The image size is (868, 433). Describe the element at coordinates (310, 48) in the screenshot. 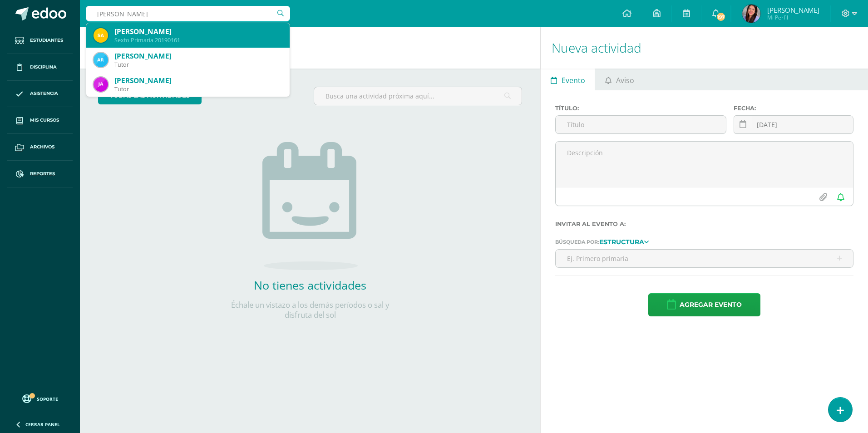

I see `h1: Actividades` at that location.